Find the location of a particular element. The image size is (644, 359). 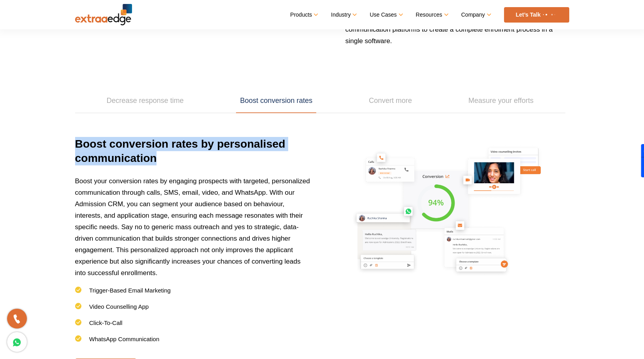

a: Let’s Talk is located at coordinates (536, 14).